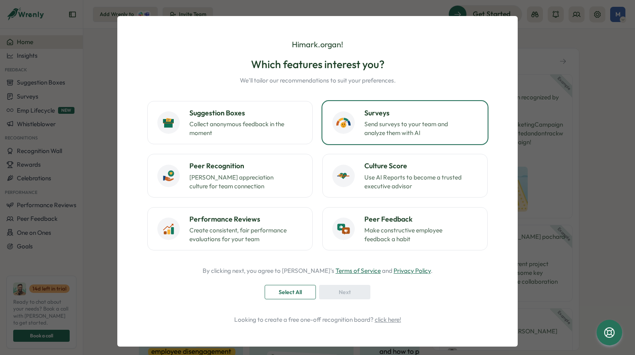 The height and width of the screenshot is (355, 635). Describe the element at coordinates (318, 64) in the screenshot. I see `h2: Which features interest you?` at that location.